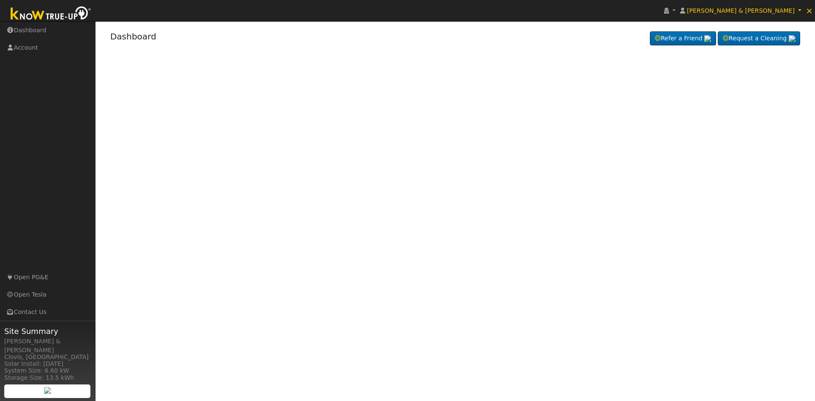  What do you see at coordinates (133, 37) in the screenshot?
I see `a: Dashboard` at bounding box center [133, 37].